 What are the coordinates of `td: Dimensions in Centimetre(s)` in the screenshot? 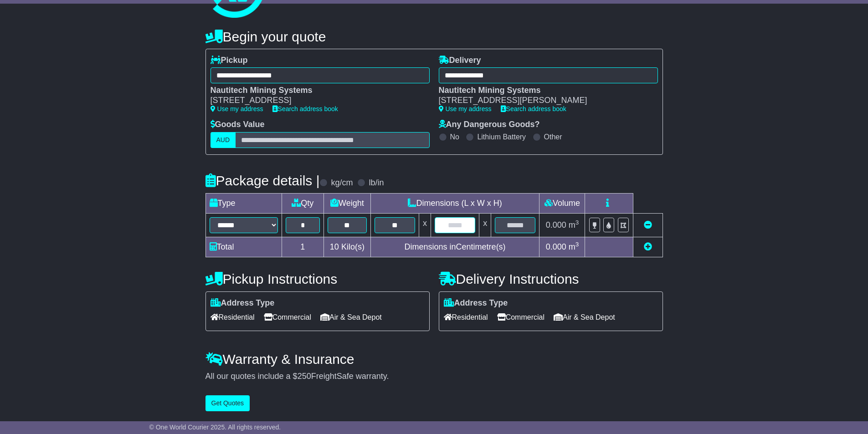 It's located at (455, 247).